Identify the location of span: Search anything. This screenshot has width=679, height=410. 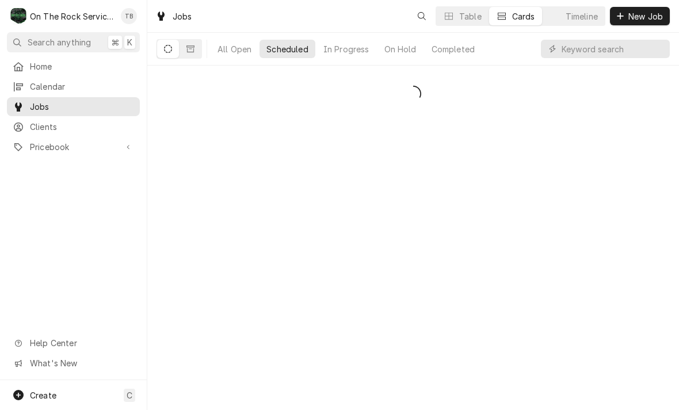
(59, 42).